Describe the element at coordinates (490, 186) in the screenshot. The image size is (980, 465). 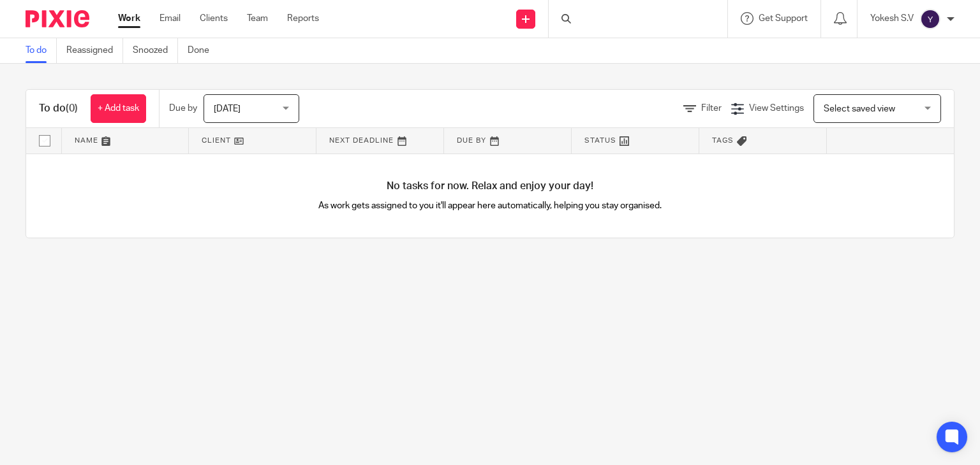
I see `h4: No tasks for now. Relax and enjoy your day!` at that location.